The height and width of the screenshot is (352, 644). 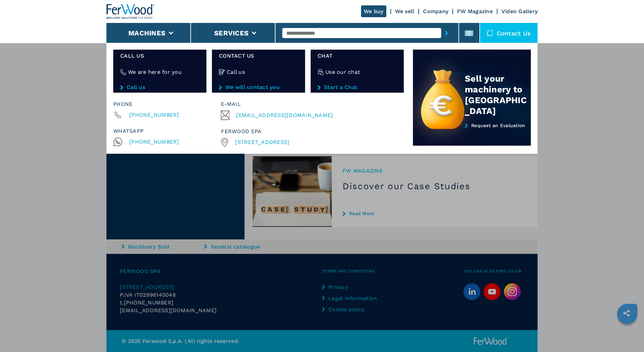 What do you see at coordinates (357, 87) in the screenshot?
I see `a: Start a Chat` at bounding box center [357, 87].